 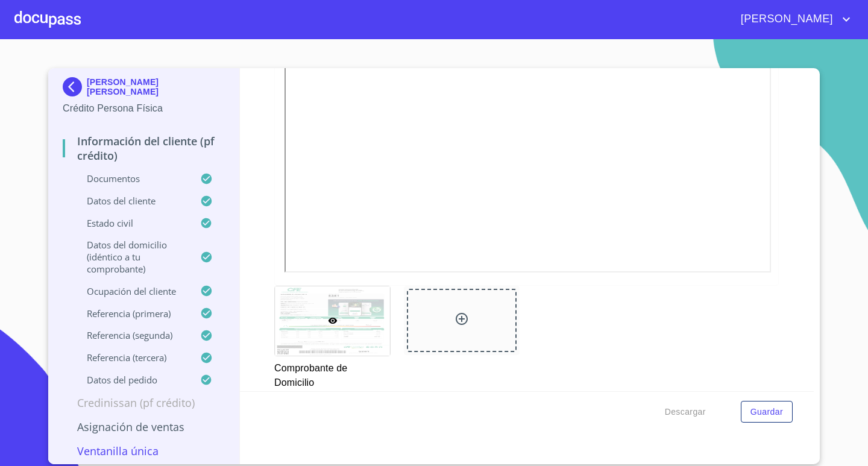 What do you see at coordinates (132, 291) in the screenshot?
I see `p: Ocupación del Cliente` at bounding box center [132, 291].